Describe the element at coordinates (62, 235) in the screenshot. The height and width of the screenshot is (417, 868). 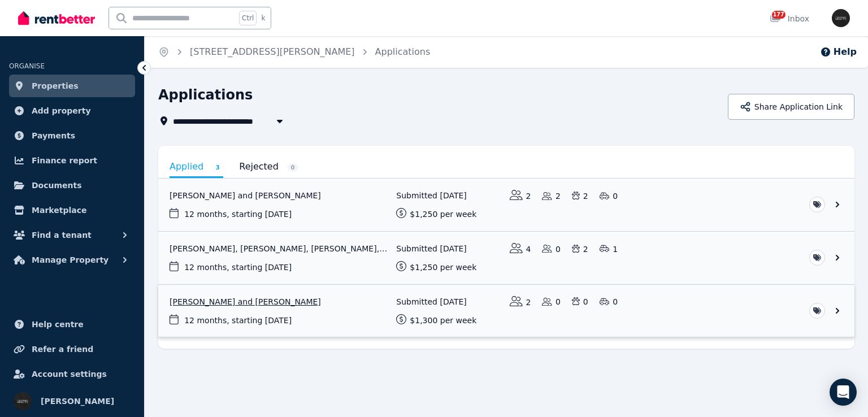
I see `span: Find a tenant` at that location.